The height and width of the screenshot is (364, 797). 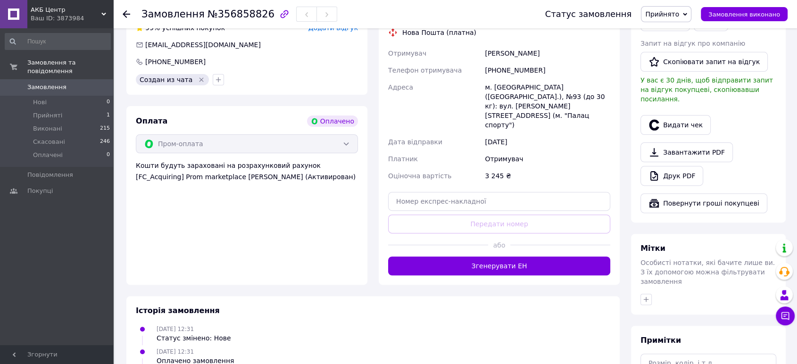 I want to click on span: Дата відправки, so click(x=415, y=142).